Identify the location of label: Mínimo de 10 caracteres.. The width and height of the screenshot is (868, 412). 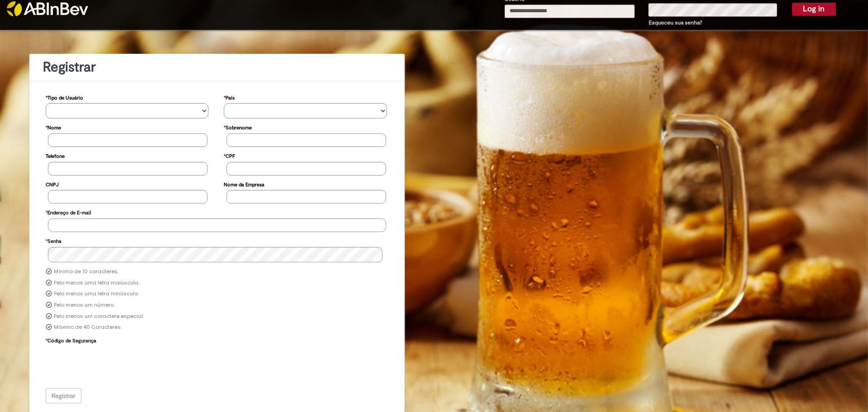
(86, 271).